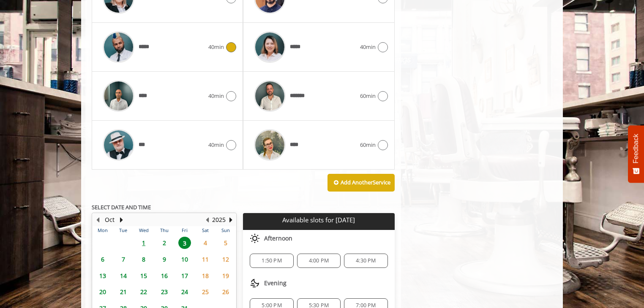  What do you see at coordinates (226, 259) in the screenshot?
I see `td: Select day12` at bounding box center [226, 259].